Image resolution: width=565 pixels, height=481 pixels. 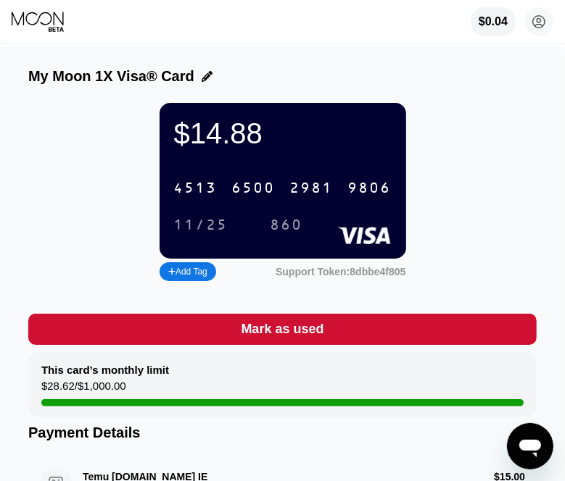 What do you see at coordinates (493, 22) in the screenshot?
I see `div: $0.04` at bounding box center [493, 22].